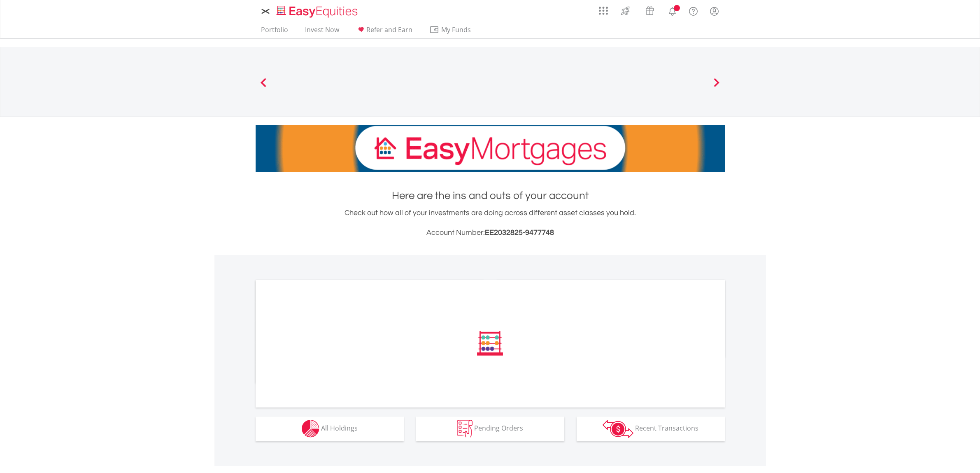 This screenshot has height=473, width=980. Describe the element at coordinates (649, 9) in the screenshot. I see `a: Vouchers` at that location.